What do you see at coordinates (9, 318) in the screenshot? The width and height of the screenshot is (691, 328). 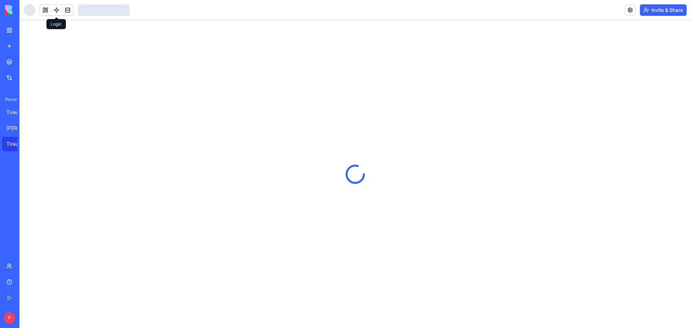 I see `span: P` at bounding box center [9, 318].